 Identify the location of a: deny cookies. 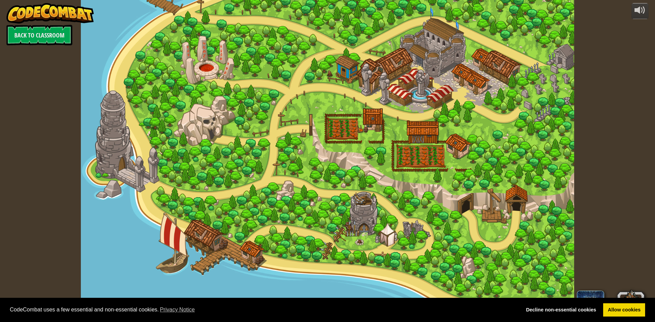
(561, 310).